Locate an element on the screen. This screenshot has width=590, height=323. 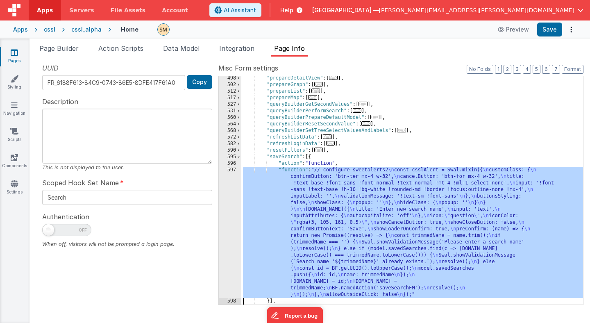
div: 517 is located at coordinates (230, 98).